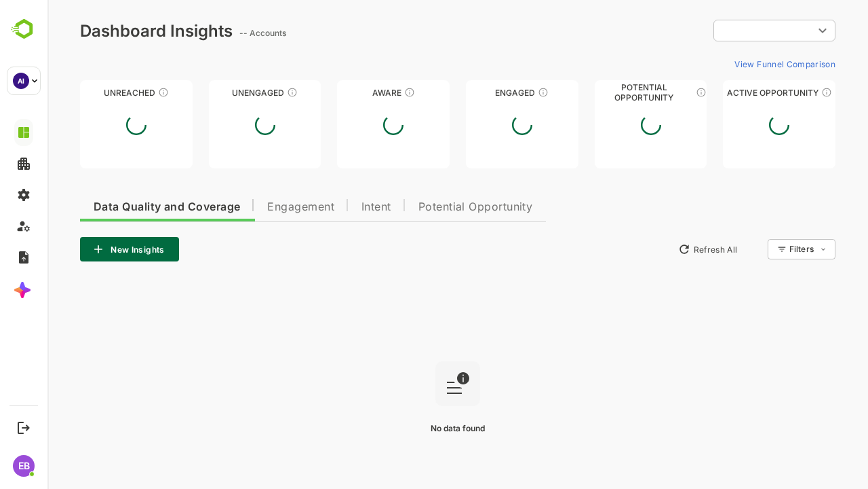  What do you see at coordinates (217, 32) in the screenshot?
I see `ag: -- Accounts` at bounding box center [217, 32].